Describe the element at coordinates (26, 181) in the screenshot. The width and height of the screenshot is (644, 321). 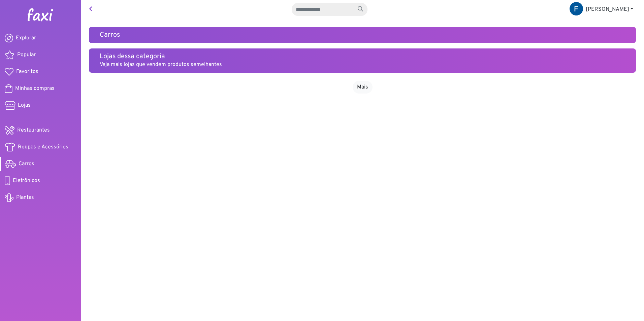
I see `span: Eletrônicos` at that location.